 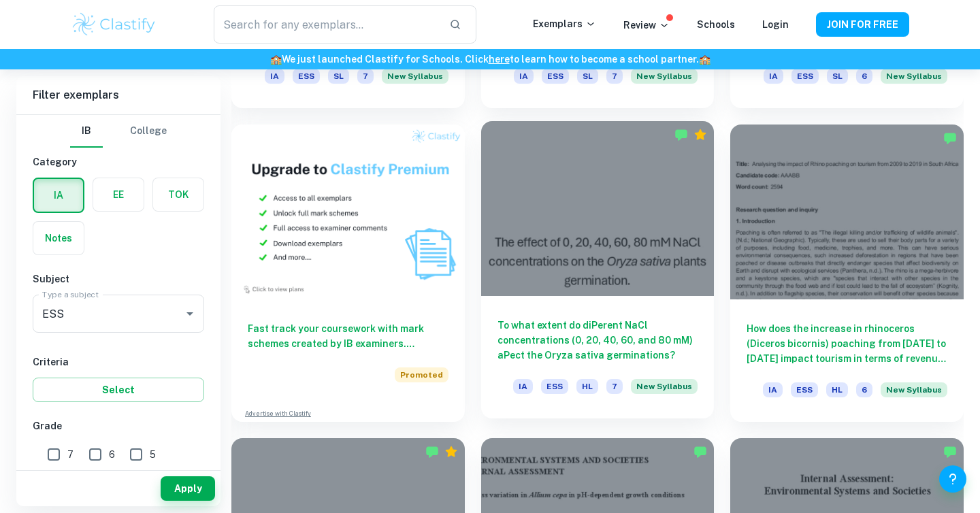 I want to click on h6: Criteria, so click(x=118, y=362).